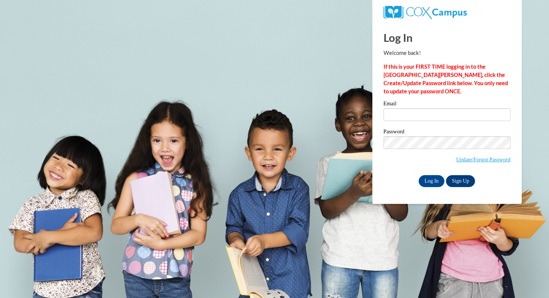 The width and height of the screenshot is (549, 298). I want to click on label: Password, so click(447, 133).